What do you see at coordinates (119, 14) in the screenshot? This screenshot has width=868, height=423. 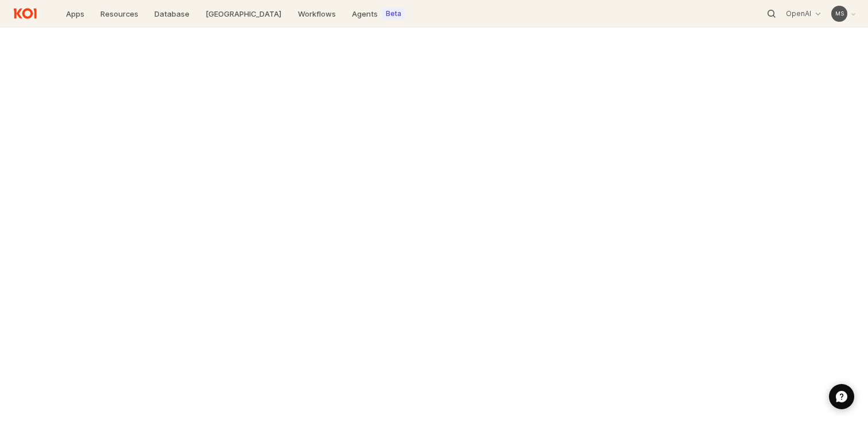 I see `a: Resources` at bounding box center [119, 14].